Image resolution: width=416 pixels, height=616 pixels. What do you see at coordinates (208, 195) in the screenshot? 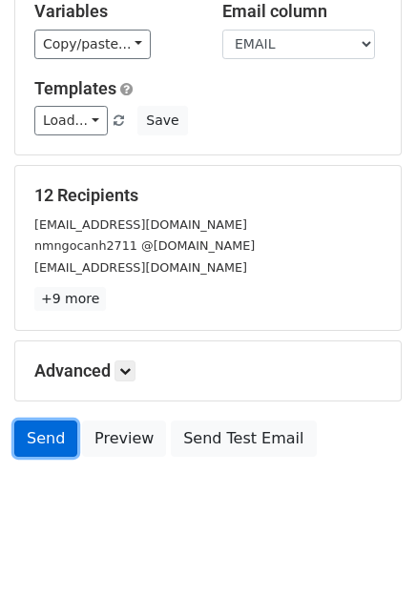
I see `h5: 12 Recipients` at bounding box center [208, 195].